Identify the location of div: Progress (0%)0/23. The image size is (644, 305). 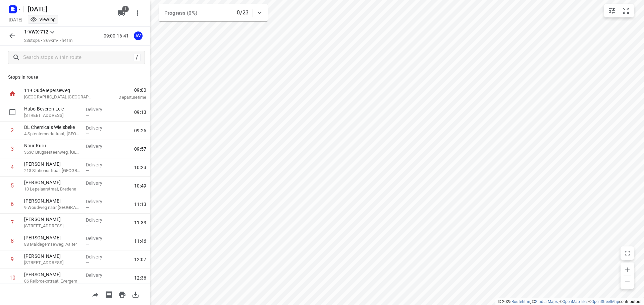
(214, 13).